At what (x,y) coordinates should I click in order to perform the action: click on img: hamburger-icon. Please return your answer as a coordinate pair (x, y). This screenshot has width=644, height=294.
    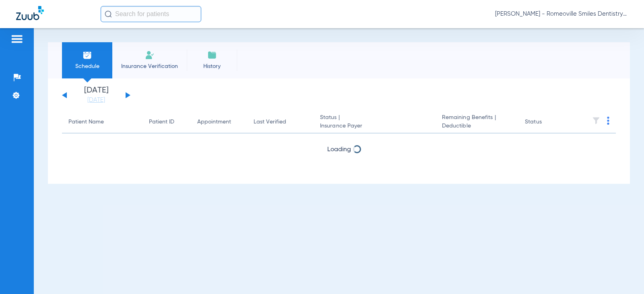
    Looking at the image, I should click on (17, 39).